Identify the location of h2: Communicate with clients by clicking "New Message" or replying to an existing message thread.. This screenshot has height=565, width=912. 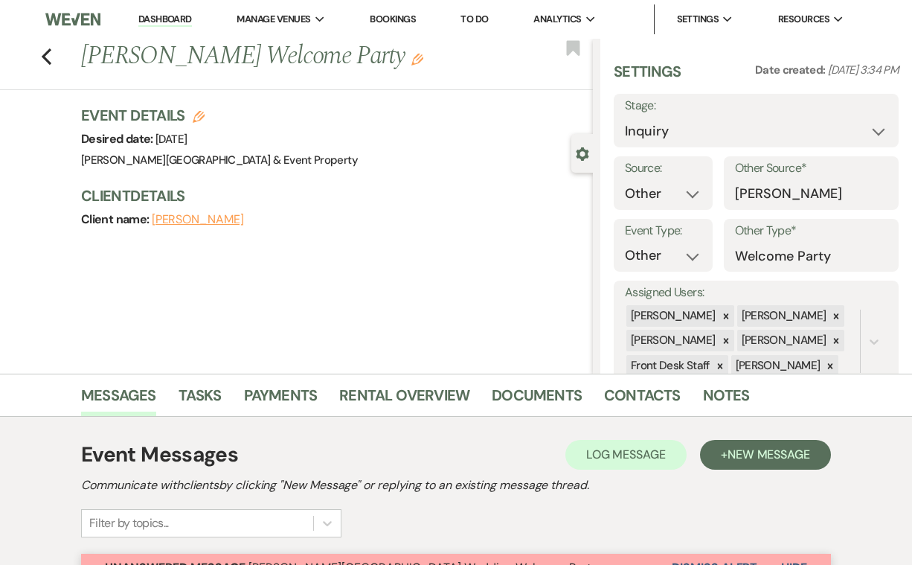
(456, 485).